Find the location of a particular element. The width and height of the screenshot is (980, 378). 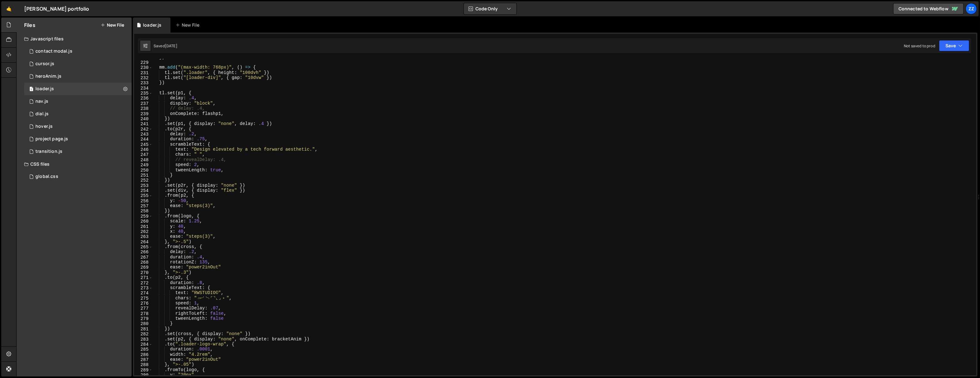

div: transition.js is located at coordinates (49, 152).